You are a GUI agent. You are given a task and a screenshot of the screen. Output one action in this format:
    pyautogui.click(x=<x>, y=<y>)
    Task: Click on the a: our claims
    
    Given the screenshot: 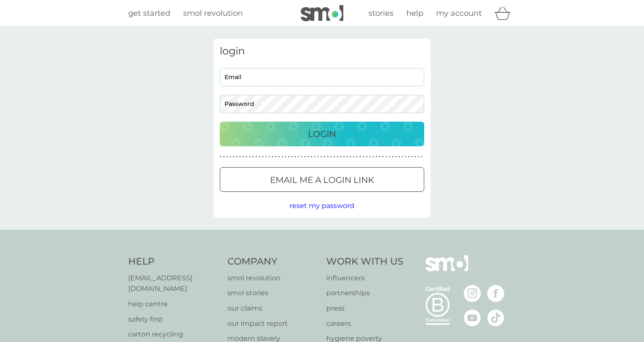 What is the action you would take?
    pyautogui.click(x=273, y=308)
    